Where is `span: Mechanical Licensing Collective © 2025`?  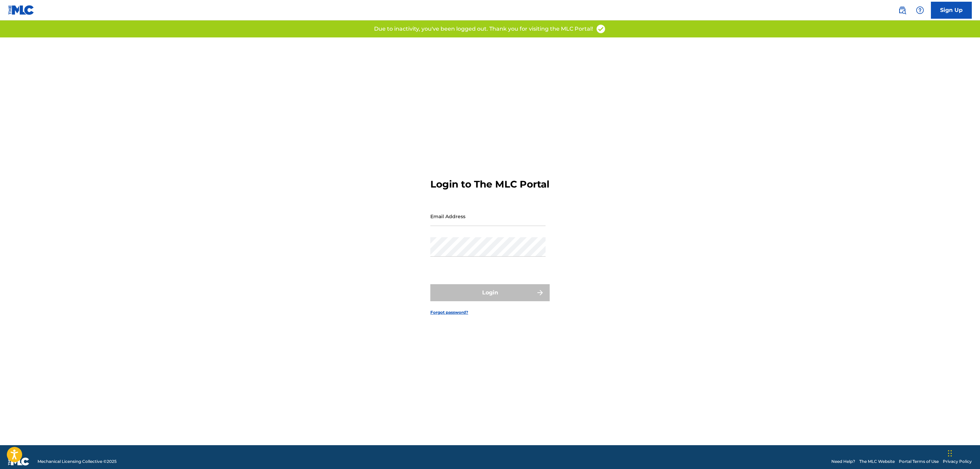 span: Mechanical Licensing Collective © 2025 is located at coordinates (77, 462).